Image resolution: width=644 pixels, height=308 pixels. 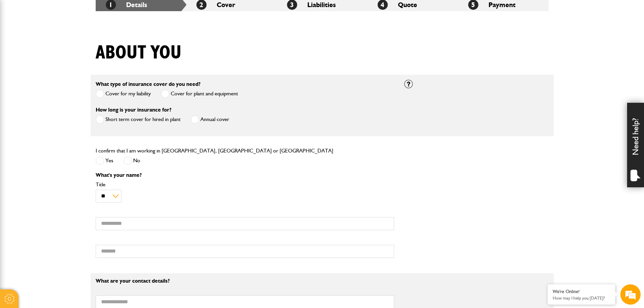 What do you see at coordinates (245, 281) in the screenshot?
I see `p: What are your contact details?` at bounding box center [245, 281].